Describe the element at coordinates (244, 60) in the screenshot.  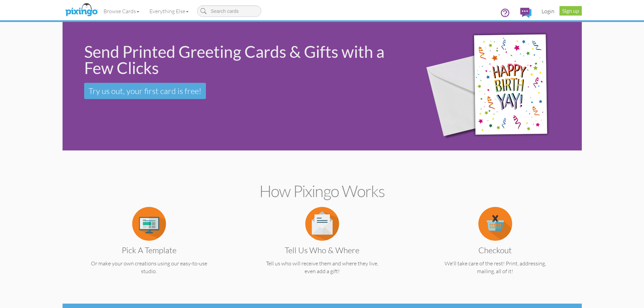
I see `div: Send Printed Greeting Cards & Gifts with a Few Clicks` at that location.